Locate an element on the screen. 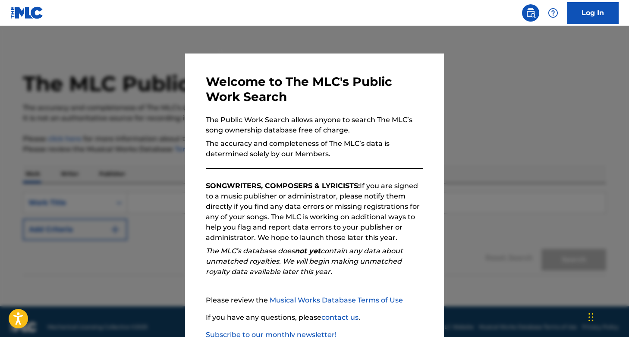  a: Musical Works Database Terms of Use is located at coordinates (336, 300).